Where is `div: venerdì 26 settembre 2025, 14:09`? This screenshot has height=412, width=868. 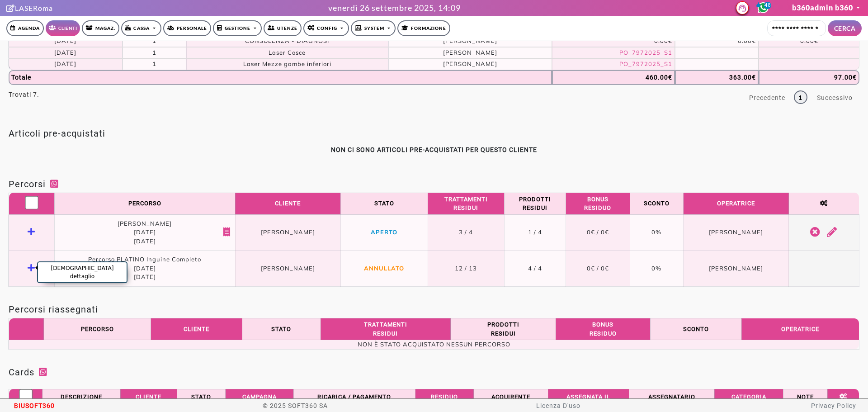
div: venerdì 26 settembre 2025, 14:09 is located at coordinates (394, 8).